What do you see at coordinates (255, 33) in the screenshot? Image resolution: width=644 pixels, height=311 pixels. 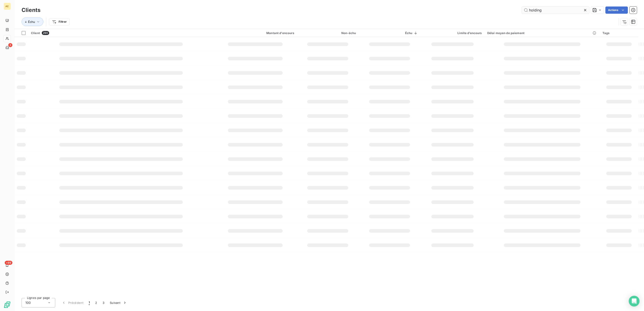 I see `div: Montant d'encours` at bounding box center [255, 33].